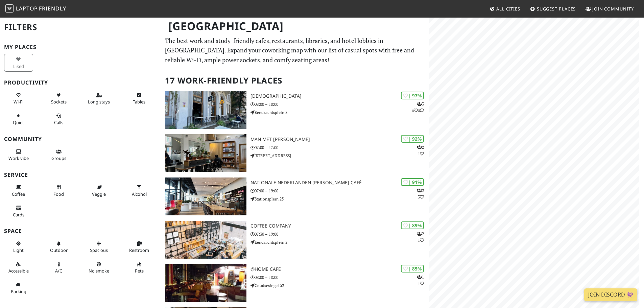 The image size is (644, 308). I want to click on a: Join Discord 👾, so click(610, 294).